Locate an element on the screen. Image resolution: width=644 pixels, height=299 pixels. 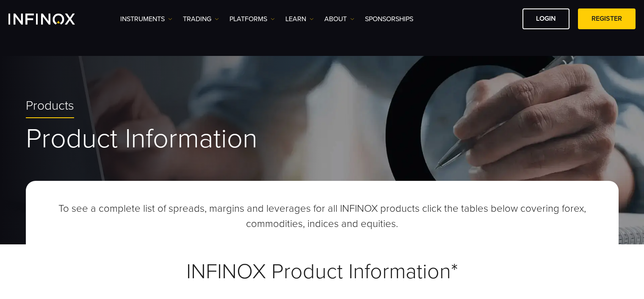
a: TRADING is located at coordinates (201, 19).